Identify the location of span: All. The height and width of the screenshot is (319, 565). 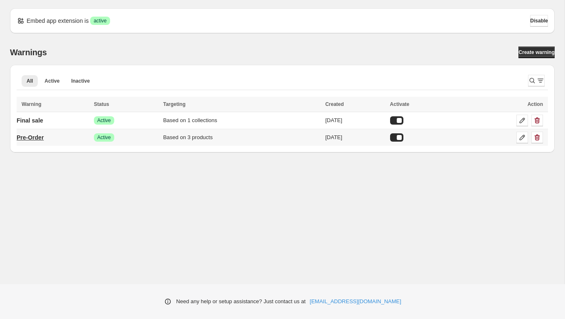
(29, 81).